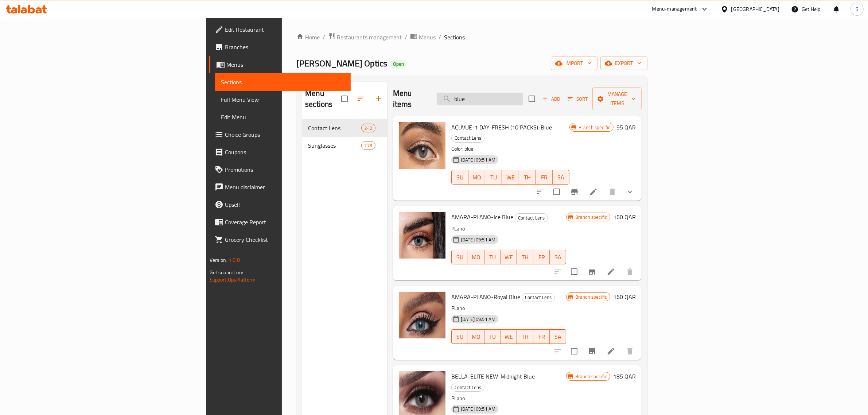 This screenshot has height=415, width=868. Describe the element at coordinates (551, 99) in the screenshot. I see `button: Add` at that location.